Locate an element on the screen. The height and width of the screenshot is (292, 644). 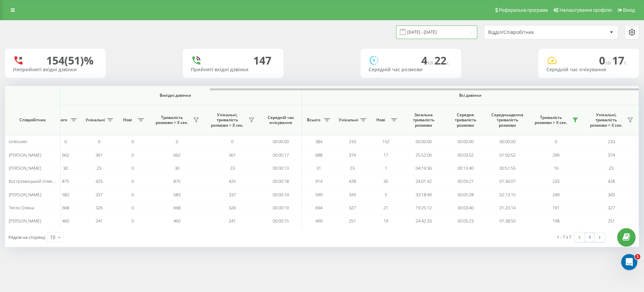
span: 191 is located at coordinates (556, 207).